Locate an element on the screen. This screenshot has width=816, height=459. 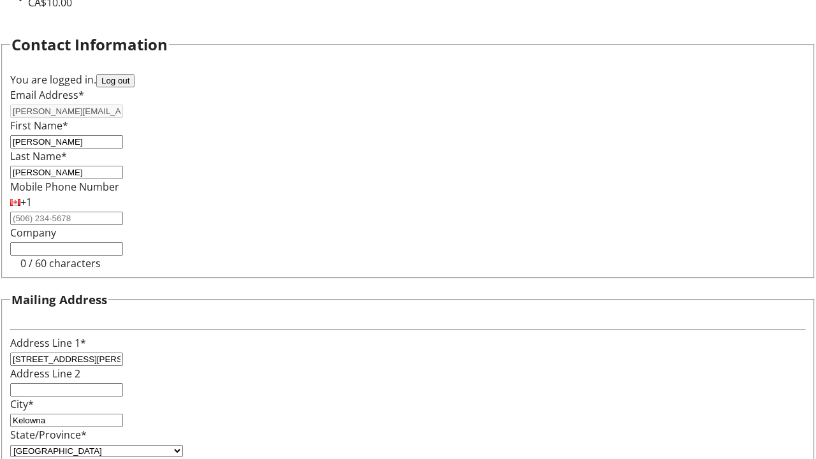
label: State/Province* is located at coordinates (48, 435).